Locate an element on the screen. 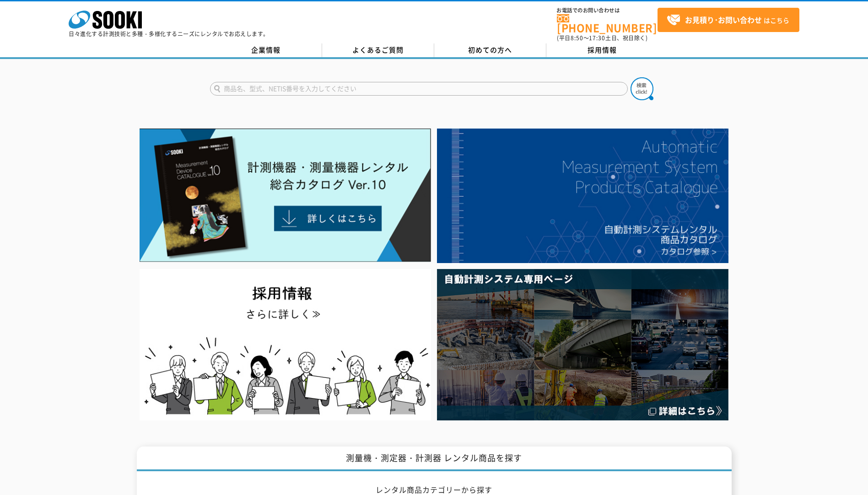  img: Catalog Ver10 is located at coordinates (286, 196).